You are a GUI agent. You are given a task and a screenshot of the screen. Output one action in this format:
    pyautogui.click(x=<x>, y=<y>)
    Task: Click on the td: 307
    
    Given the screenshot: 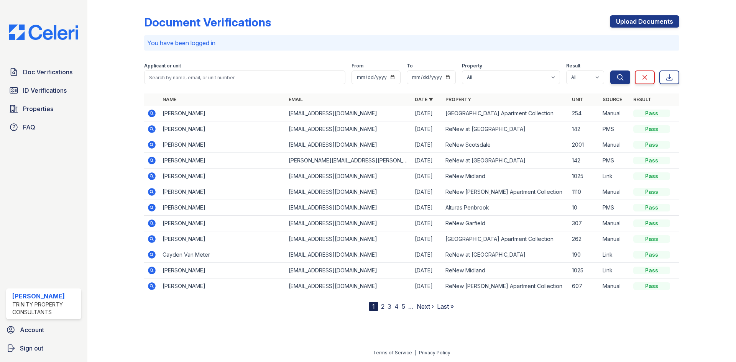 What is the action you would take?
    pyautogui.click(x=585, y=224)
    